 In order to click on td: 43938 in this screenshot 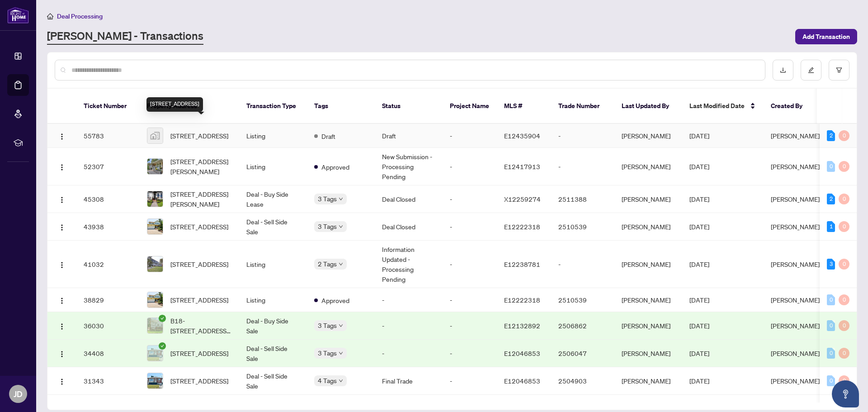, I will do `click(108, 227)`.